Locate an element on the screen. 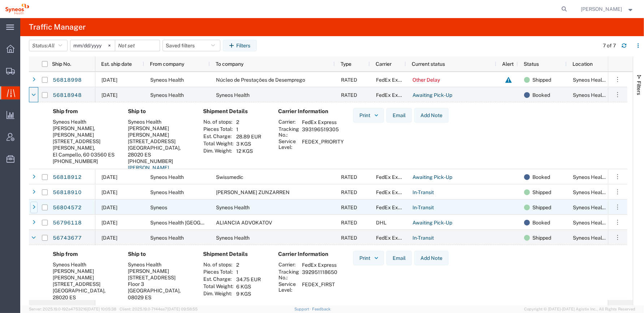 This screenshot has height=313, width=644. button: Print is located at coordinates (369, 258).